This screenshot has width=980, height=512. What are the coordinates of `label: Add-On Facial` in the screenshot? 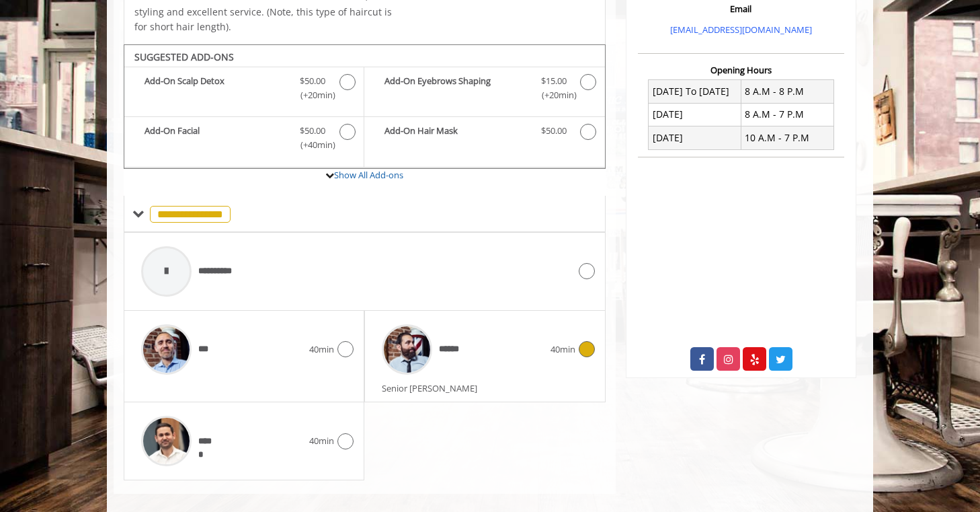 It's located at (244, 139).